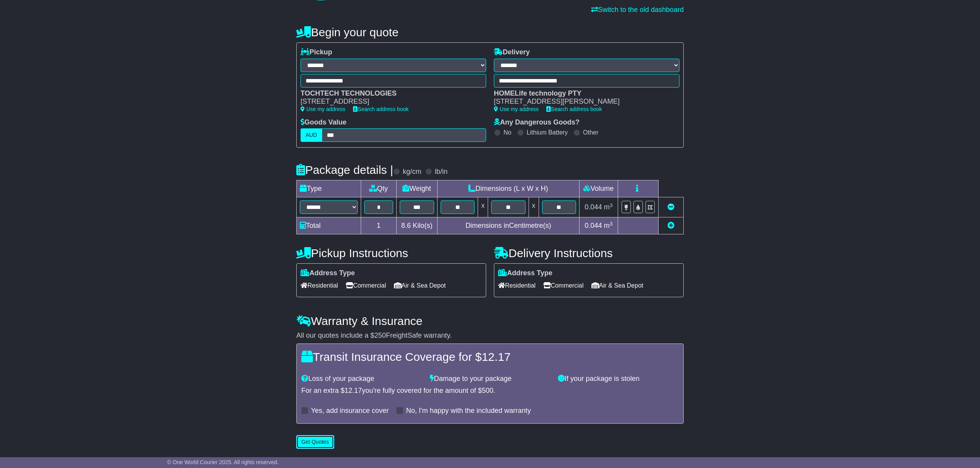  I want to click on div: HOMELife technology PTY, so click(582, 93).